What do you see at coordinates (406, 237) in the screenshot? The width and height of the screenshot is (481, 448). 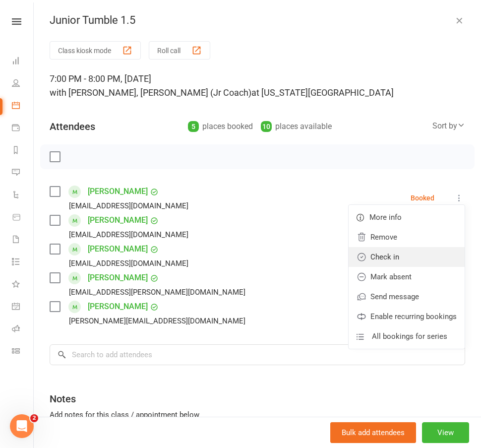 I see `a: Remove` at bounding box center [406, 237].